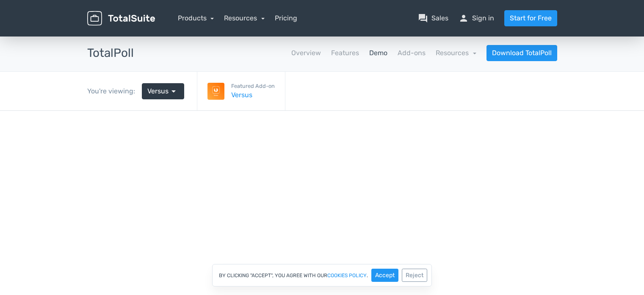 This screenshot has height=295, width=644. I want to click on button: Reject, so click(415, 275).